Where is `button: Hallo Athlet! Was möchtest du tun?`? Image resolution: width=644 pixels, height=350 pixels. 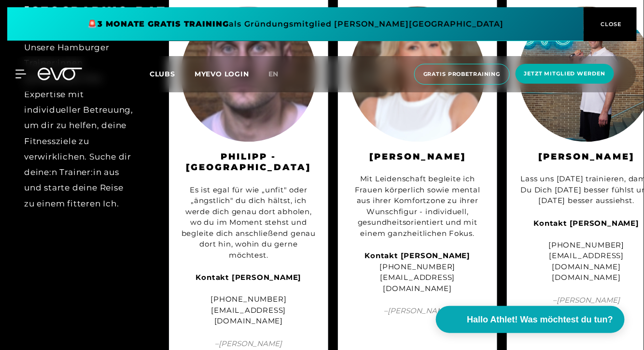 button: Hallo Athlet! Was möchtest du tun? is located at coordinates (530, 320).